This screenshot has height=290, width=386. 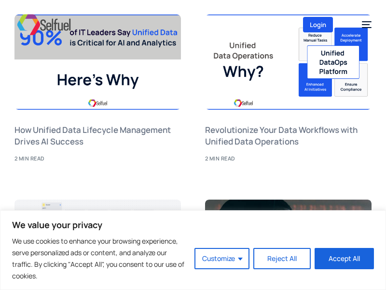 What do you see at coordinates (98, 136) in the screenshot?
I see `a: How Unified Data Lifecycle Management Drives AI Success` at bounding box center [98, 136].